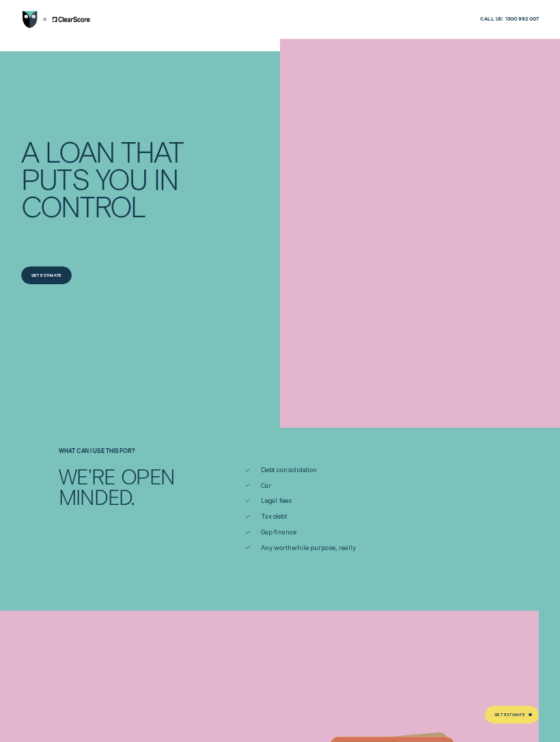 This screenshot has width=560, height=742. Describe the element at coordinates (492, 19) in the screenshot. I see `span: Call us:` at that location.